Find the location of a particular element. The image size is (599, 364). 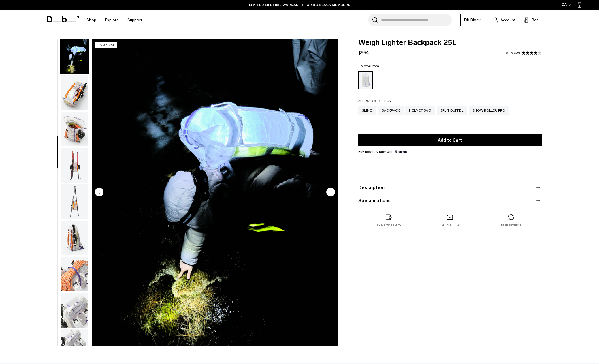

button: Weigh_Lighter_Backpack_25L_7.png is located at coordinates (74, 129).